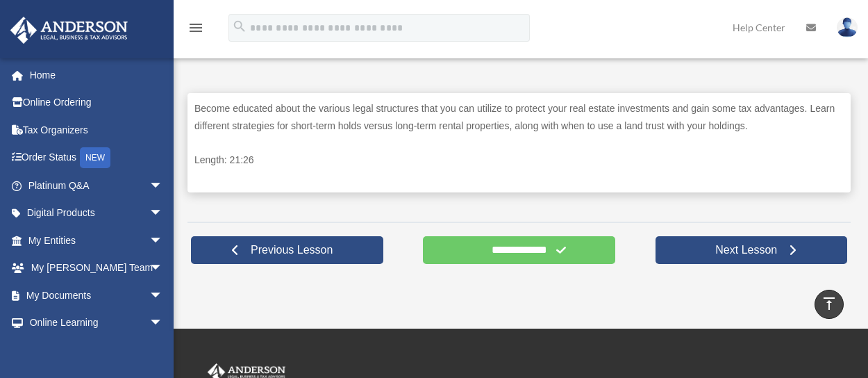  I want to click on img: User Pic, so click(847, 27).